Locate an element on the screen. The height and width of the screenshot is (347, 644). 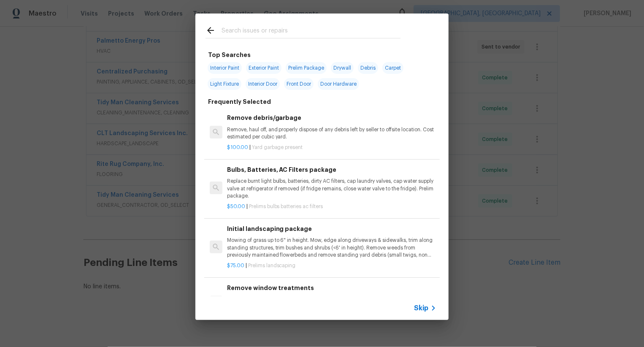
span: Debris is located at coordinates (368, 68).